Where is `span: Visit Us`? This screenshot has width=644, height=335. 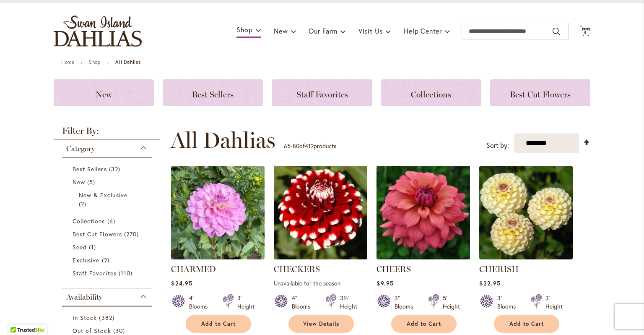 span: Visit Us is located at coordinates (371, 31).